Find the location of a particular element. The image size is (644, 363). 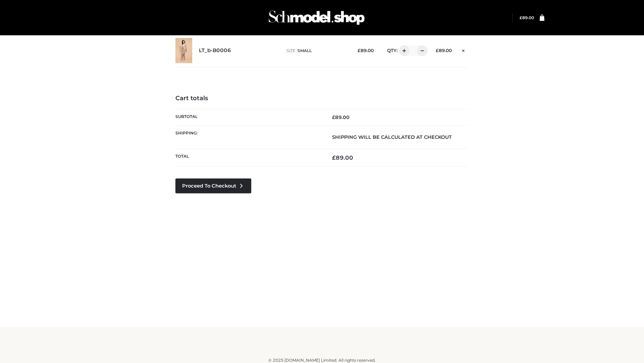

a: LT_b-B0006 is located at coordinates (215, 50).